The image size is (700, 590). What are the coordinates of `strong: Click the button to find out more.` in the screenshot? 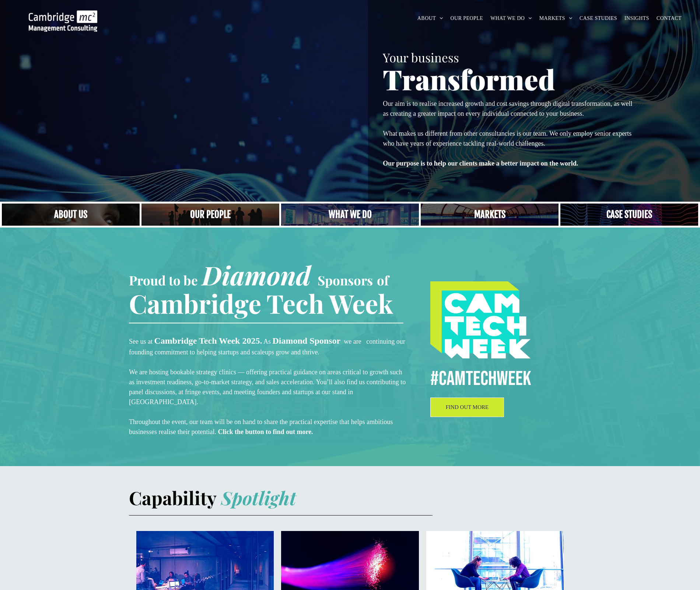 It's located at (265, 432).